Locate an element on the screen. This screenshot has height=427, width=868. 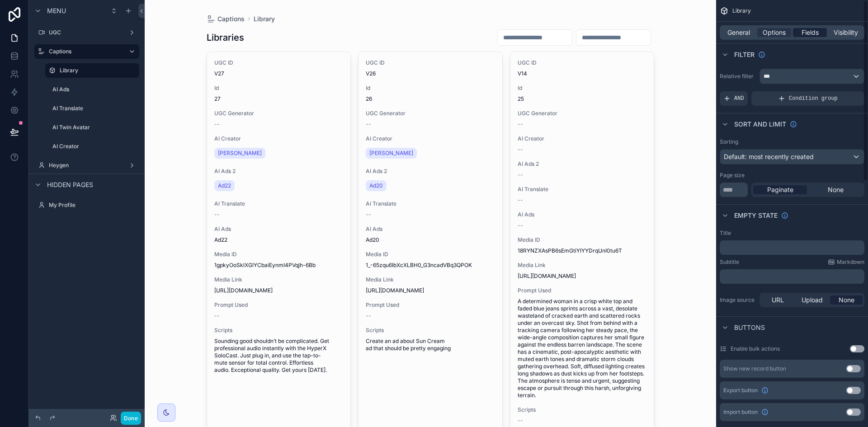
label: Subtitle is located at coordinates (729, 262).